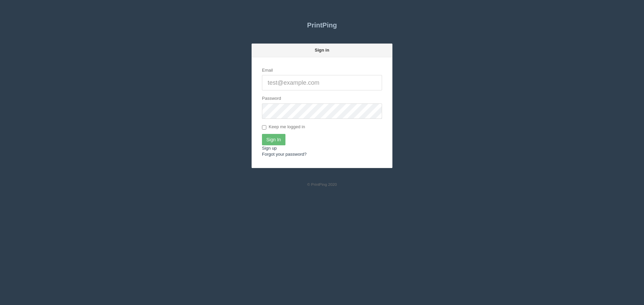 The width and height of the screenshot is (644, 305). What do you see at coordinates (267, 70) in the screenshot?
I see `label: Email` at bounding box center [267, 70].